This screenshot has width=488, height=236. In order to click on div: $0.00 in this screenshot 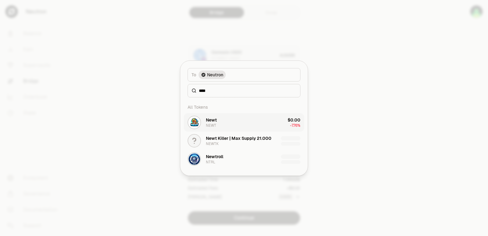, I will do `click(294, 120)`.